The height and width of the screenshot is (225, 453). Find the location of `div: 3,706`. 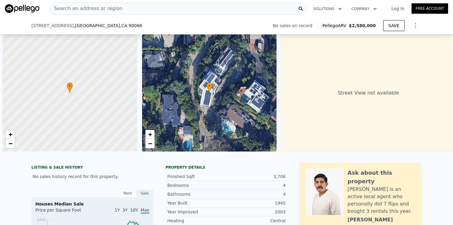

div: 3,706 is located at coordinates (256, 177).